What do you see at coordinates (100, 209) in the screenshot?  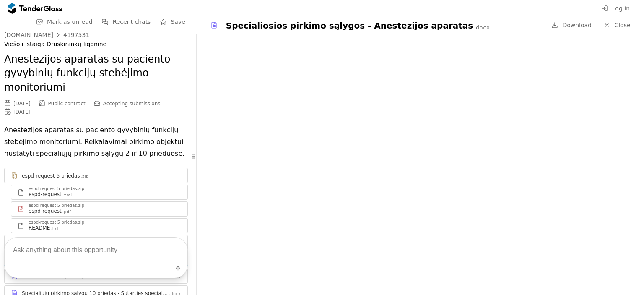 I see `a: espd-request 5 priedas.zipespd-request.pdf` at bounding box center [100, 209].